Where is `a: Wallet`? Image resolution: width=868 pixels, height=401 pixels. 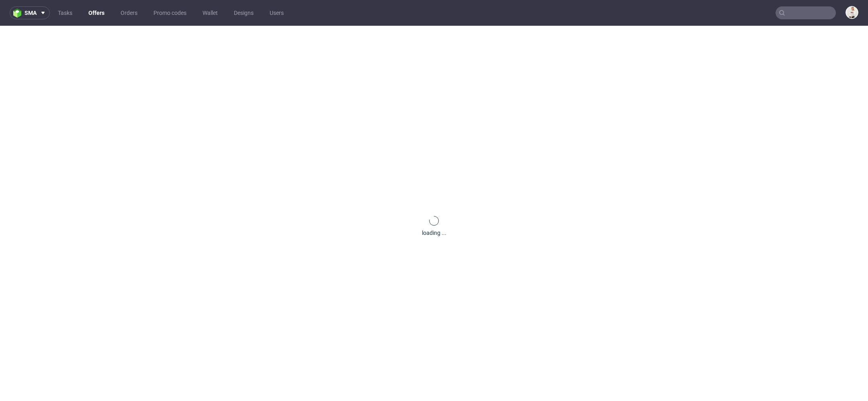 a: Wallet is located at coordinates (210, 13).